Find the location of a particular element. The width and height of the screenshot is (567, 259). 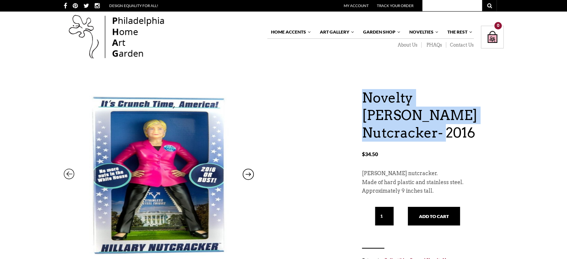

a: My Account is located at coordinates (356, 6).